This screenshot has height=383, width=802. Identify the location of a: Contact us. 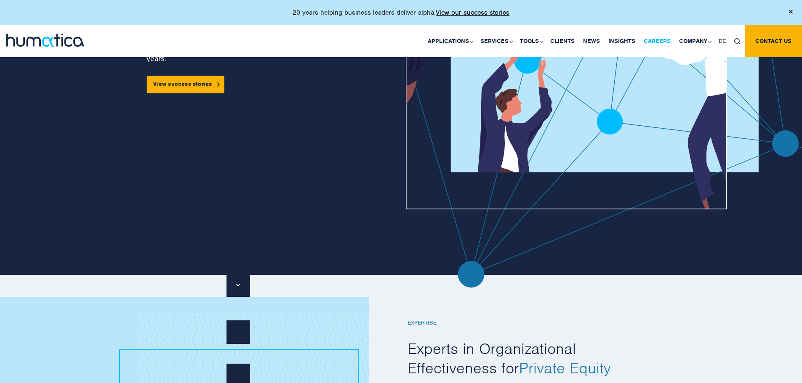
(773, 41).